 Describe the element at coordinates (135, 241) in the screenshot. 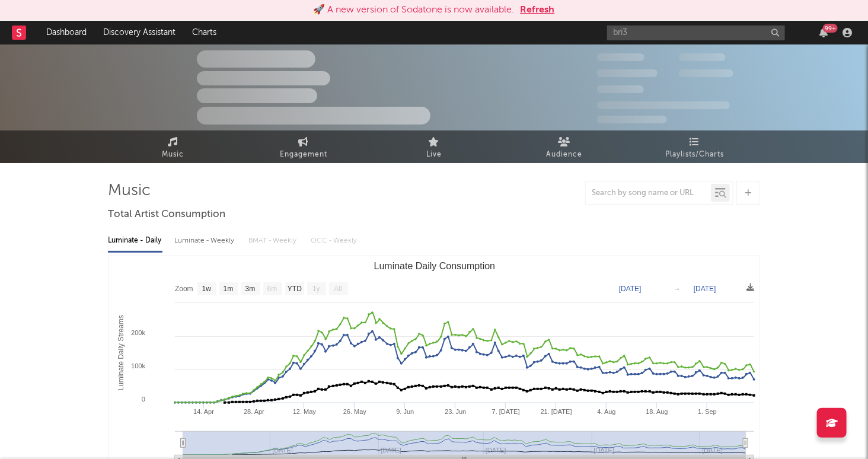

I see `div: Luminate - Daily` at that location.